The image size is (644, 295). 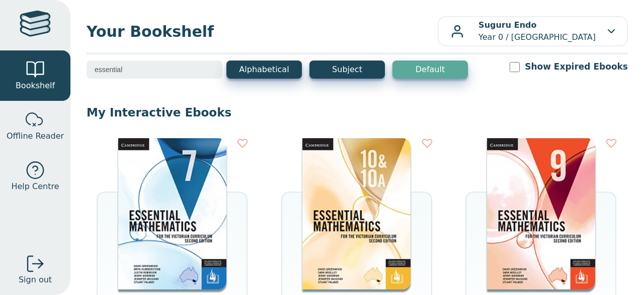 I want to click on img: 797454a8-8c91-e911-a97e-0272d098c78b.jpg, so click(x=541, y=214).